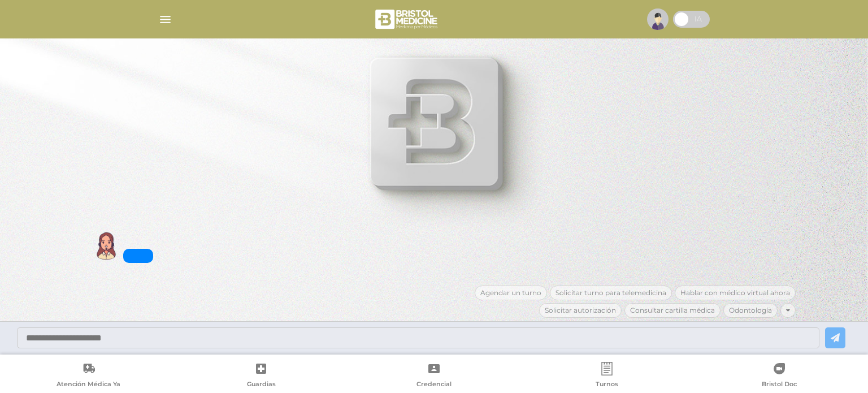 This screenshot has height=393, width=868. Describe the element at coordinates (262, 376) in the screenshot. I see `a: Guardias` at that location.